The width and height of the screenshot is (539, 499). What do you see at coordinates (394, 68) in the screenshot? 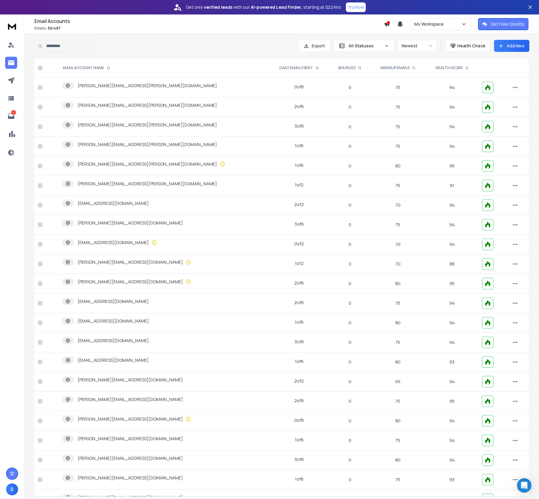
I see `p: WARMUP EMAILS` at bounding box center [394, 68].